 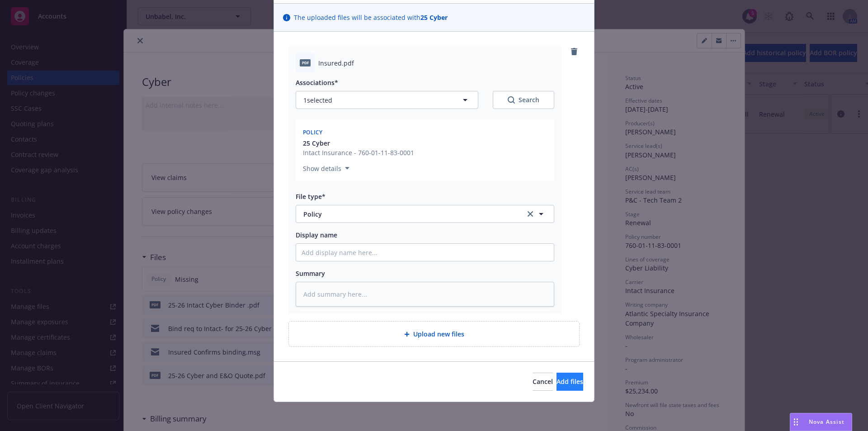 I want to click on div: Drag to move, so click(x=795, y=422).